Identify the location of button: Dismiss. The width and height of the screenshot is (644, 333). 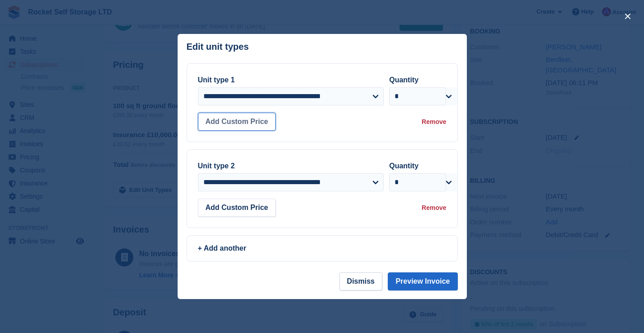
(361, 282).